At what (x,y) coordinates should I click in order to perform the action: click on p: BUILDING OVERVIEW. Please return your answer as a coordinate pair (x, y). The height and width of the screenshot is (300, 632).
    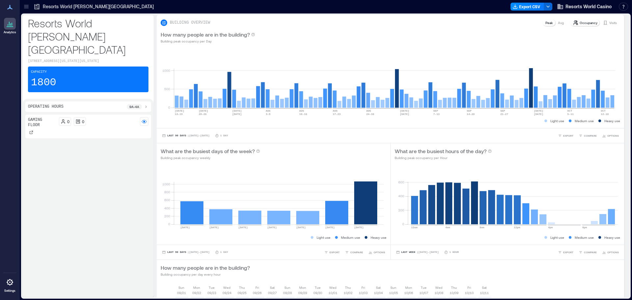
    Looking at the image, I should click on (190, 23).